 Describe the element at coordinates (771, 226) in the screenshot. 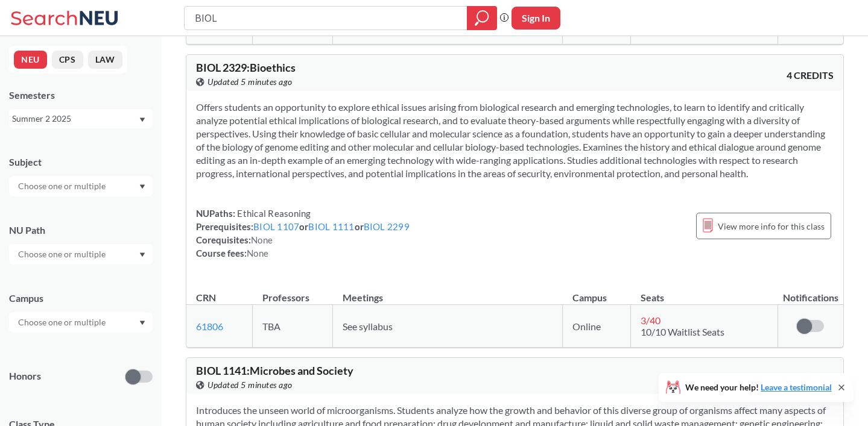

I see `span: View more info for this class` at that location.